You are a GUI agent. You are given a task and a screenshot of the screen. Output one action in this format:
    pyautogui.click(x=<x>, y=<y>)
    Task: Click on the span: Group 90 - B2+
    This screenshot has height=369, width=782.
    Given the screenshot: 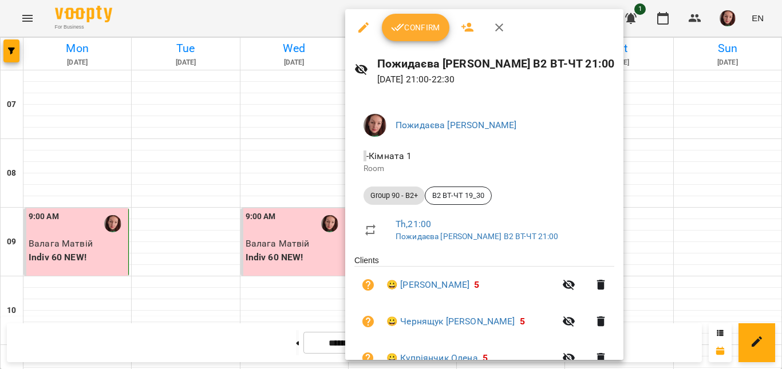 What is the action you would take?
    pyautogui.click(x=394, y=196)
    